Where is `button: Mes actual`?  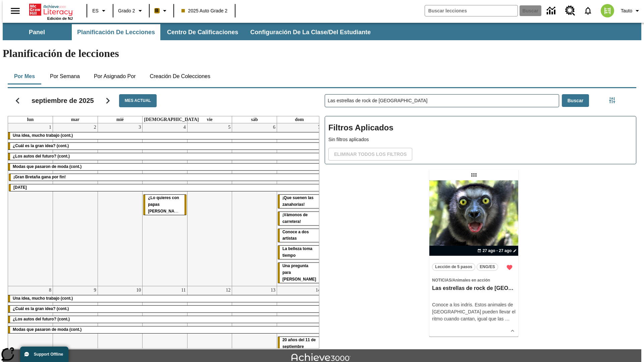
button: Mes actual is located at coordinates (138, 101).